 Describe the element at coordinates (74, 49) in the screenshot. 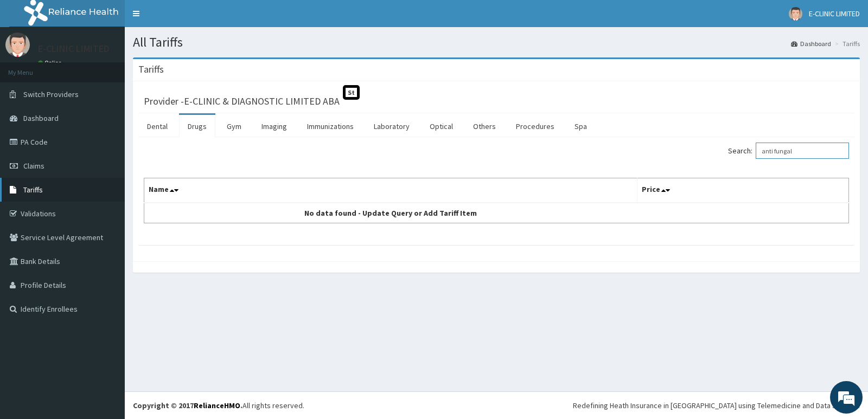

I see `p: E-CLINIC LIMITED` at that location.